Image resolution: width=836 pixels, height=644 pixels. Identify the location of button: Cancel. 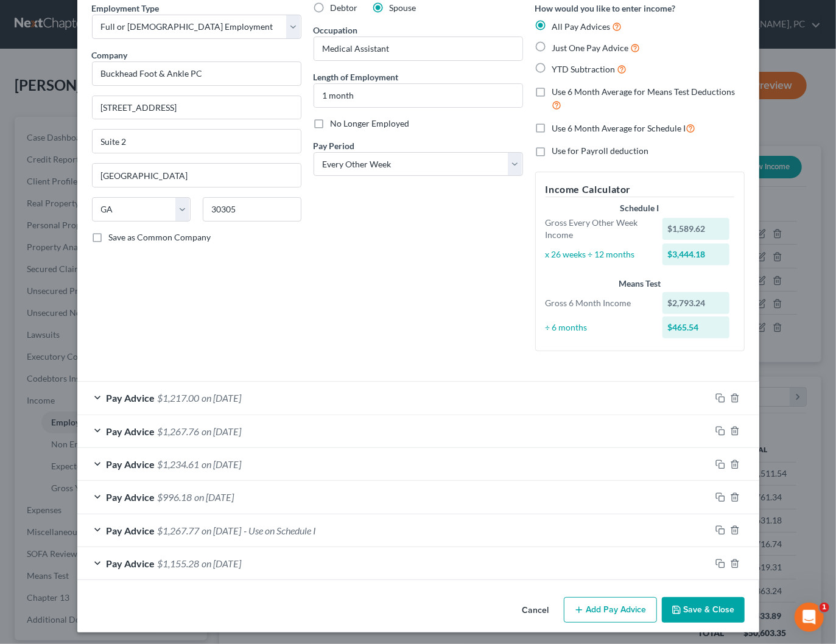
(536, 611).